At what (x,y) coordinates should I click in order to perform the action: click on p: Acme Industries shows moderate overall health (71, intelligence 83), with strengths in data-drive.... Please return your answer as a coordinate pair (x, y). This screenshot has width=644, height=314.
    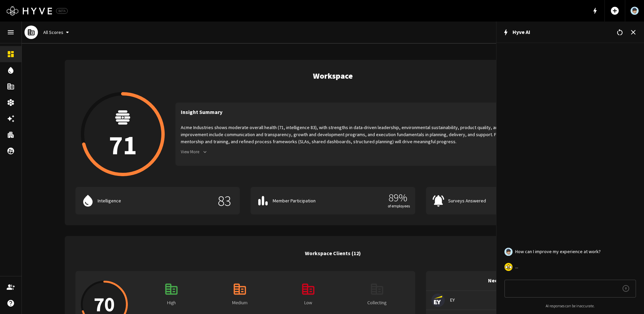
    Looking at the image, I should click on (383, 135).